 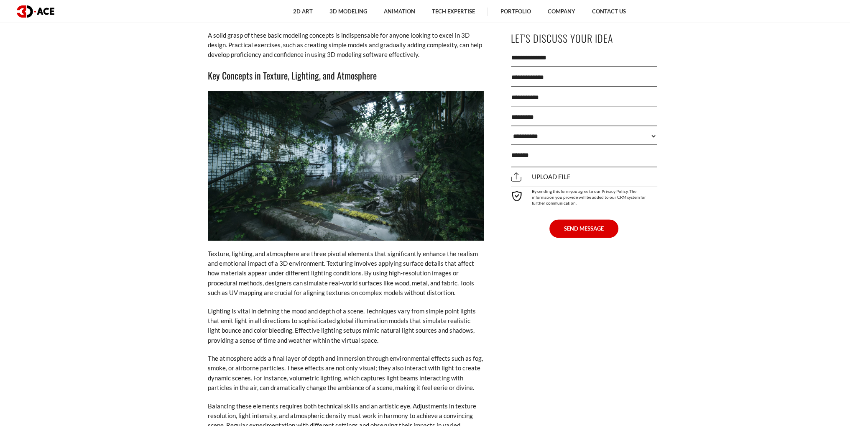 I want to click on img: logo dark, so click(x=36, y=11).